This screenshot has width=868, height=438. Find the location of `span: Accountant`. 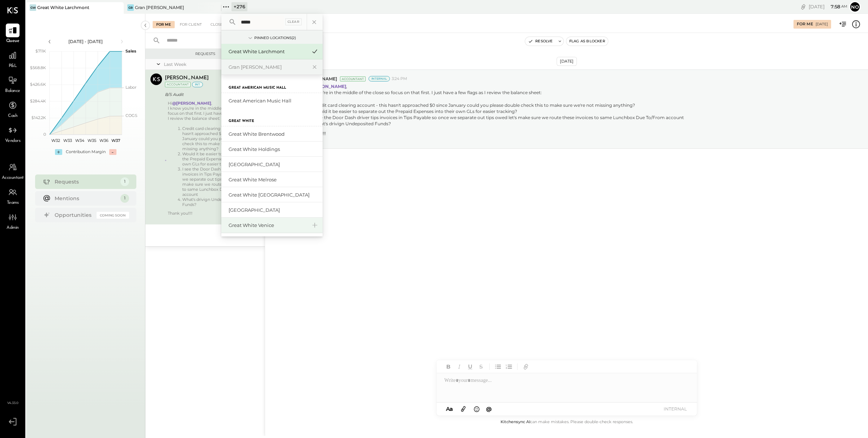

span: Accountant is located at coordinates (13, 178).